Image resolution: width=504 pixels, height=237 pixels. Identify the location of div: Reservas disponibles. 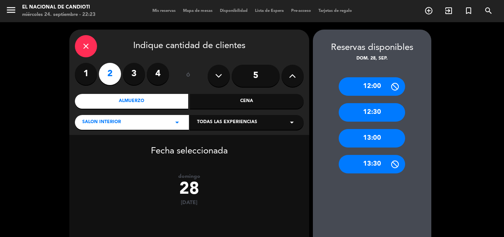
(372, 48).